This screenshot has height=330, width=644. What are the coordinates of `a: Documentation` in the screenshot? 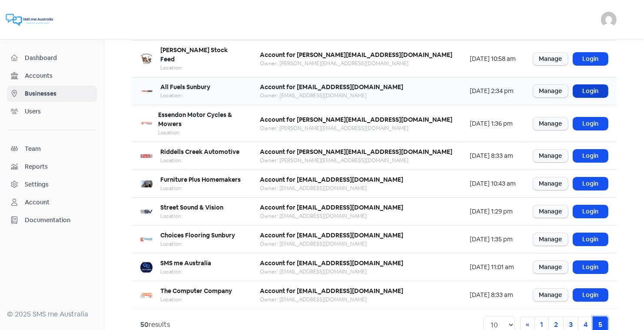 It's located at (52, 220).